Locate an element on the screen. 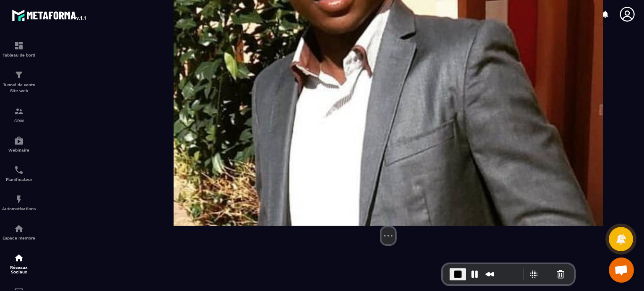 The image size is (644, 291). a: automationsautomationsWebinaire is located at coordinates (19, 144).